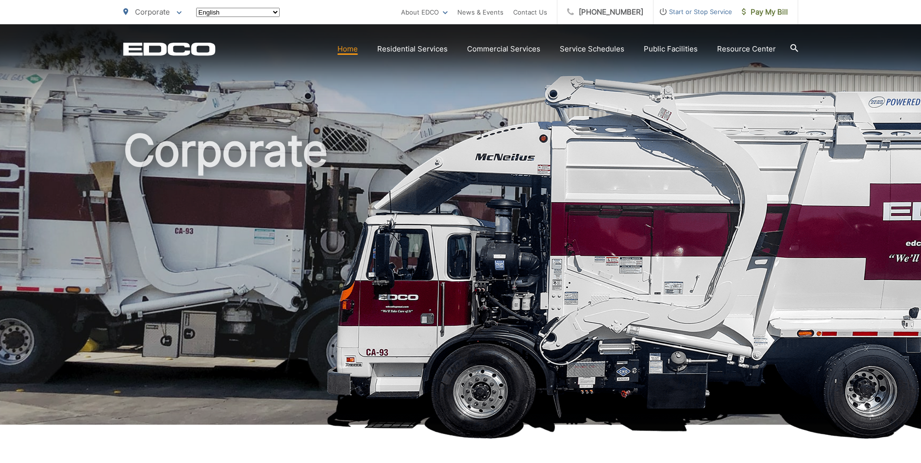 This screenshot has width=921, height=463. What do you see at coordinates (412, 49) in the screenshot?
I see `a: Residential Services` at bounding box center [412, 49].